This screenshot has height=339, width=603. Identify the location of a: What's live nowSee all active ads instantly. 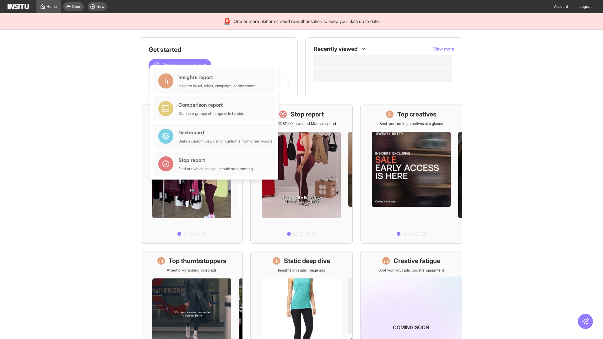
(192, 174).